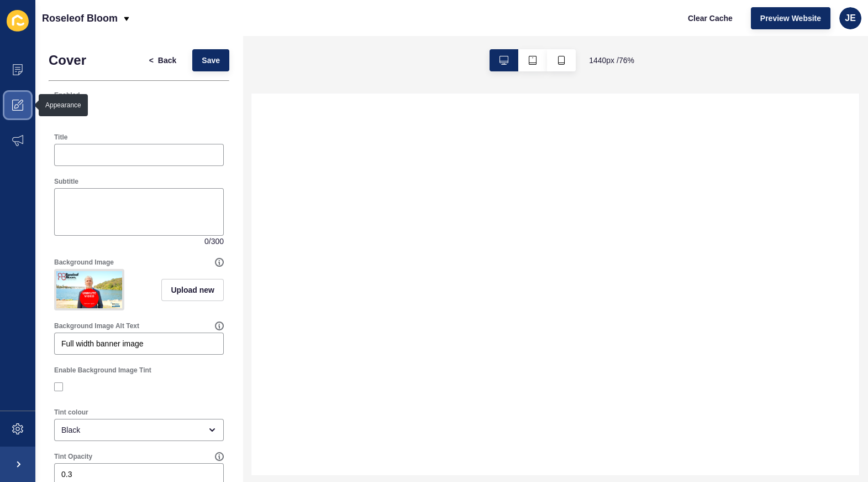 The height and width of the screenshot is (482, 868). I want to click on button: <Back, so click(163, 60).